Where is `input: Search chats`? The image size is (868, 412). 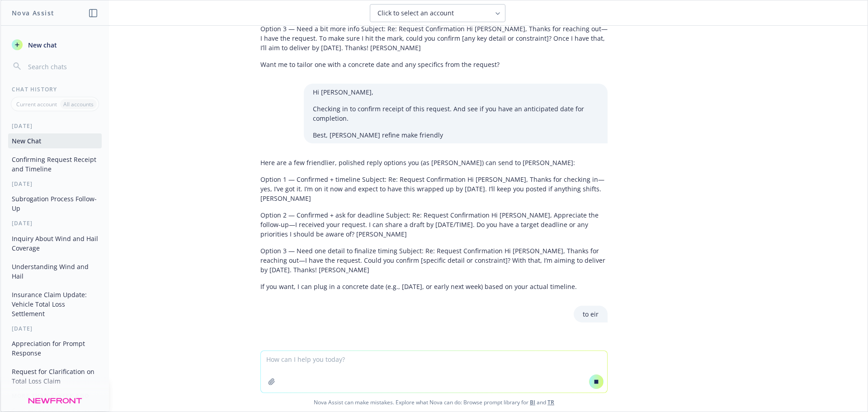 input: Search chats is located at coordinates (62, 67).